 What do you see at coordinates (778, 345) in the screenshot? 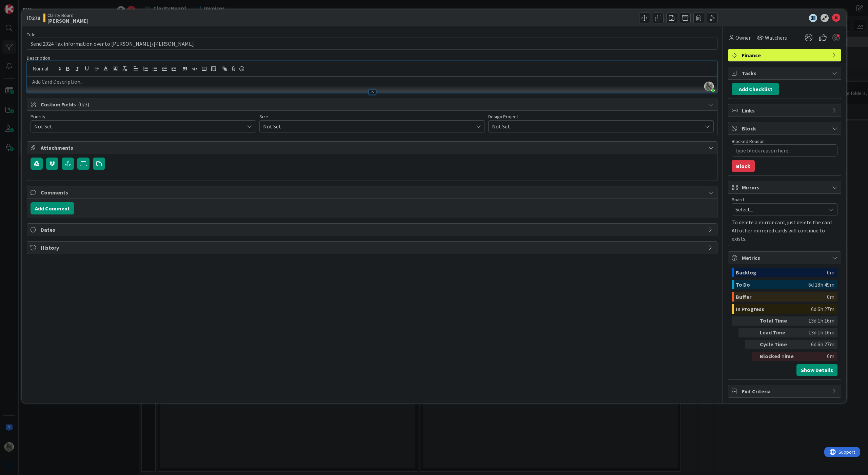
I see `div: Cycle Time` at bounding box center [778, 345].